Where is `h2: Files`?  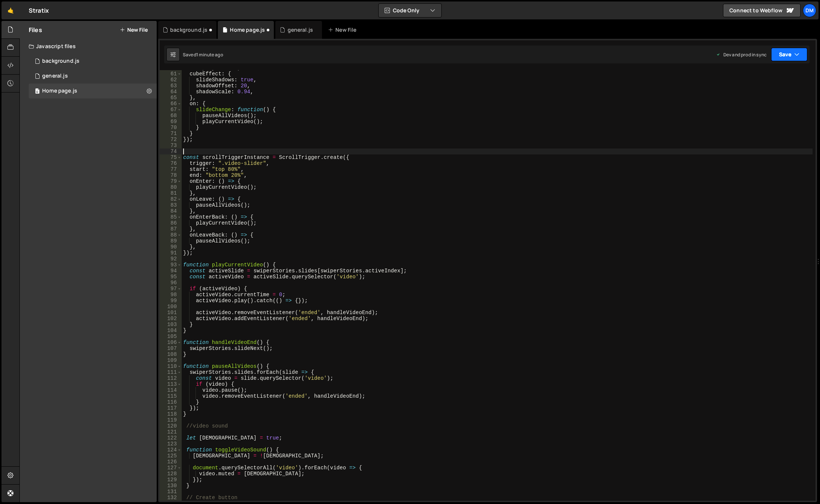
h2: Files is located at coordinates (36, 30).